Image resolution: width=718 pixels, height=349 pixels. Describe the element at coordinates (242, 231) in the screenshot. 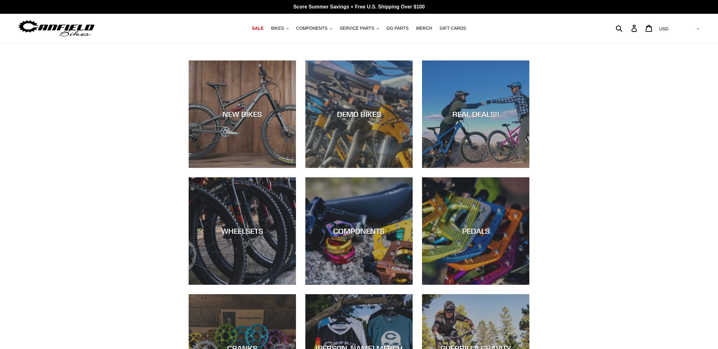

I see `div: WHEELSETS` at that location.